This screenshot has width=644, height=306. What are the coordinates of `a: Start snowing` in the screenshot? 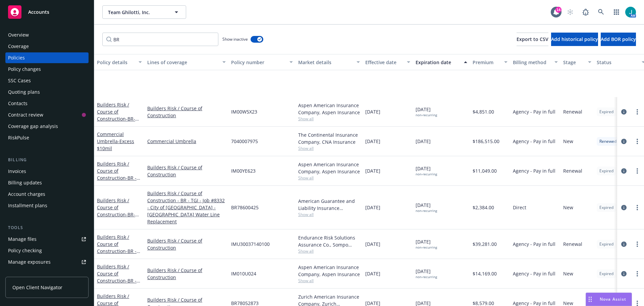 It's located at (570, 12).